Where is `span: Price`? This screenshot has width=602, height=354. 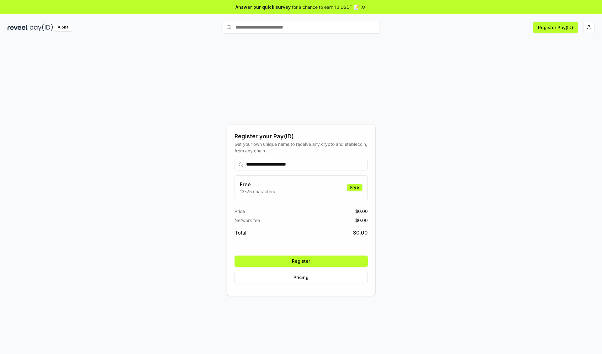
span: Price is located at coordinates (240, 211).